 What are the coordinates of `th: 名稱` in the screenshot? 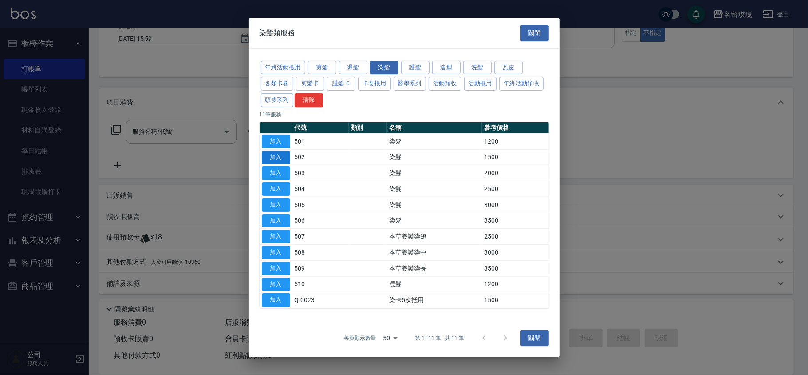 It's located at (435, 128).